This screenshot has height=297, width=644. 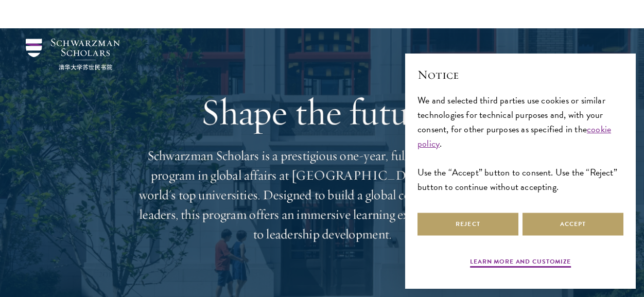 I want to click on h1: Shape the future., so click(x=322, y=112).